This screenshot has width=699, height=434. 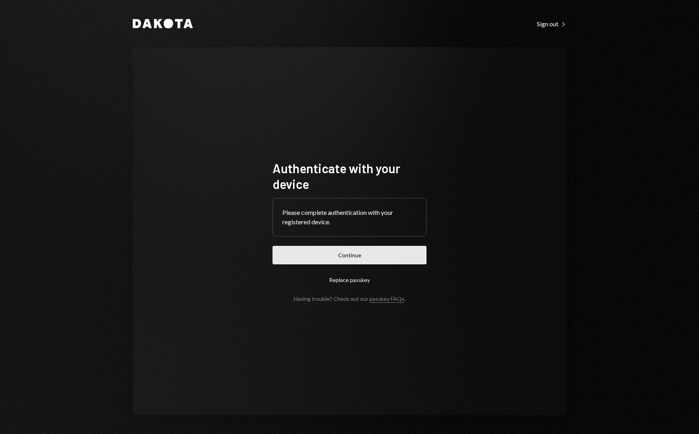 What do you see at coordinates (552, 24) in the screenshot?
I see `div: Sign out` at bounding box center [552, 24].